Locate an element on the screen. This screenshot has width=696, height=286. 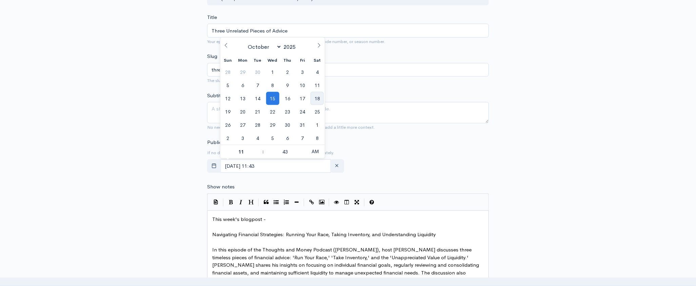
span: Click to toggle is located at coordinates (315, 152).